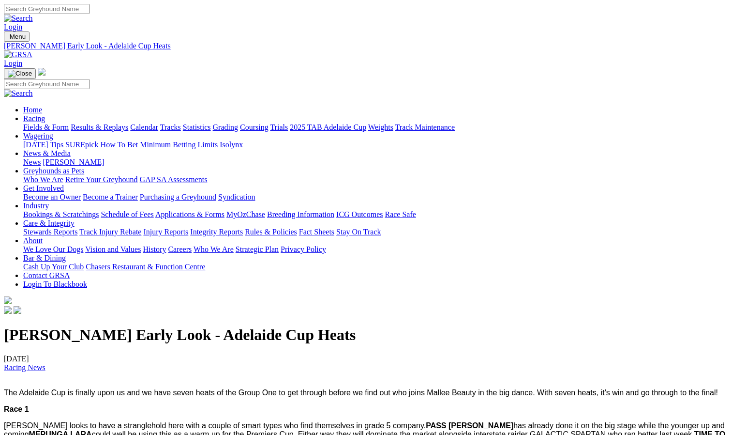 Image resolution: width=732 pixels, height=435 pixels. I want to click on a: Track Maintenance, so click(425, 127).